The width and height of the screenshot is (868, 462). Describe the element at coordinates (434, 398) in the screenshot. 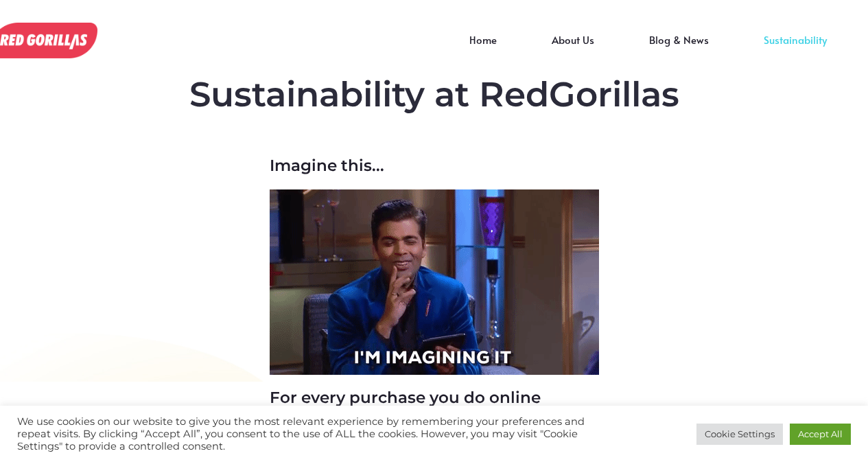

I see `h3: For every purchase you do online` at that location.